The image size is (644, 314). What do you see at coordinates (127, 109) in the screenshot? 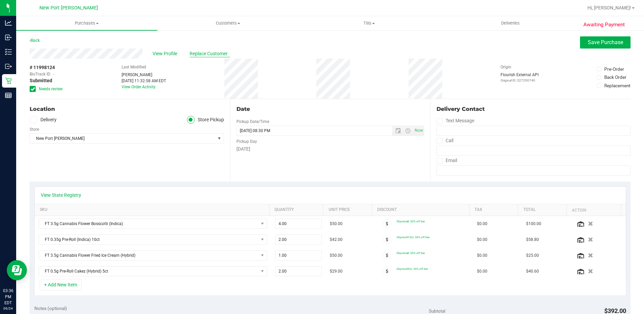
I see `div: Location` at bounding box center [127, 109].